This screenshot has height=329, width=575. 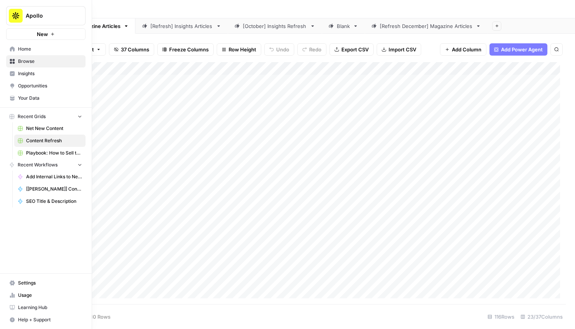 I want to click on span: Add 10 Rows, so click(x=95, y=317).